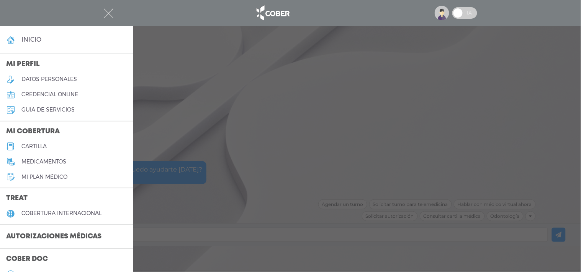 This screenshot has width=581, height=272. What do you see at coordinates (31, 39) in the screenshot?
I see `h4: inicio` at bounding box center [31, 39].